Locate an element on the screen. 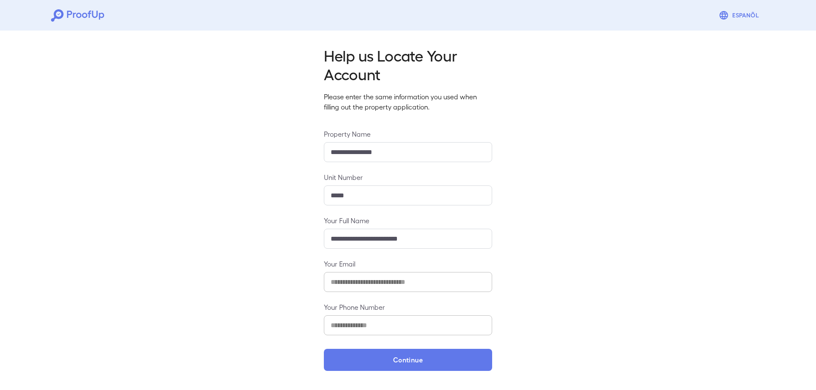  button: Continue is located at coordinates (408, 360).